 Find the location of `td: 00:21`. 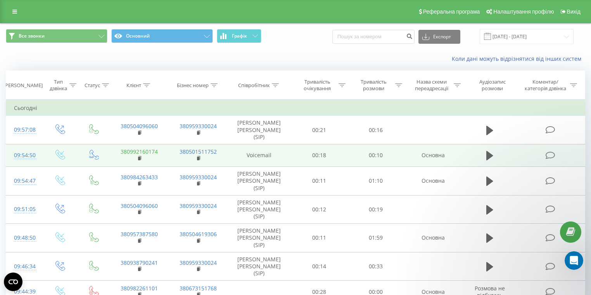

td: 00:21 is located at coordinates (319, 130).